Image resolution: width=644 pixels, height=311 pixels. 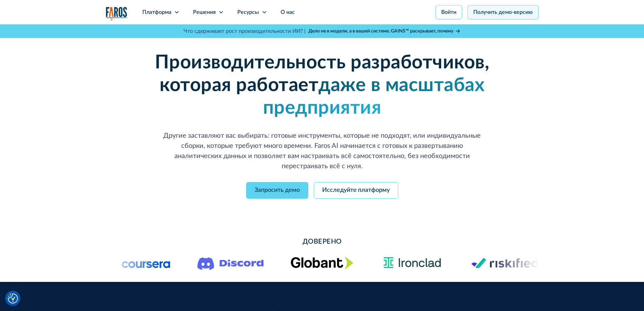 I want to click on font: Платформа, so click(x=157, y=12).